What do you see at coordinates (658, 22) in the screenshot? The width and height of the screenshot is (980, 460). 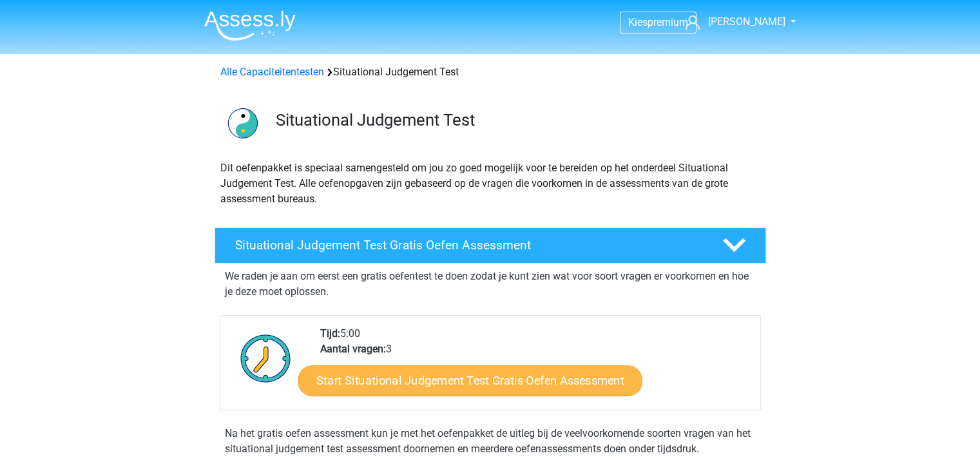 I see `a: Kiespremium` at bounding box center [658, 22].